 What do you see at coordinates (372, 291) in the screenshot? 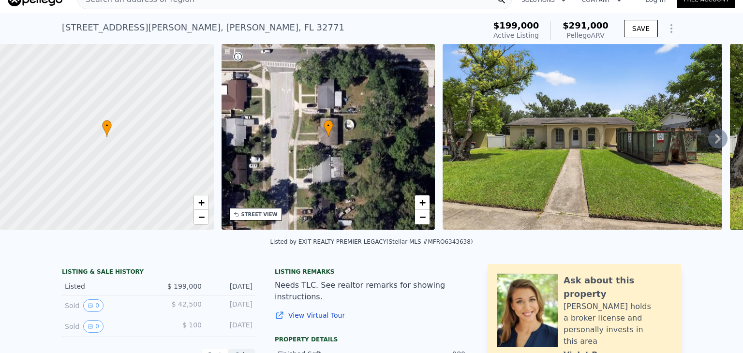
I see `div: Needs TLC. See realtor remarks for showing instructions.` at bounding box center [372, 291].